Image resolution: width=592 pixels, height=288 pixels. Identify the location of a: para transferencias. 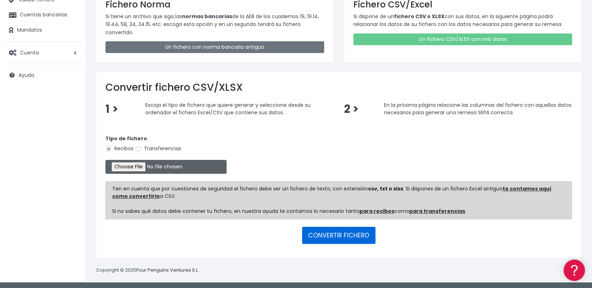
(437, 211).